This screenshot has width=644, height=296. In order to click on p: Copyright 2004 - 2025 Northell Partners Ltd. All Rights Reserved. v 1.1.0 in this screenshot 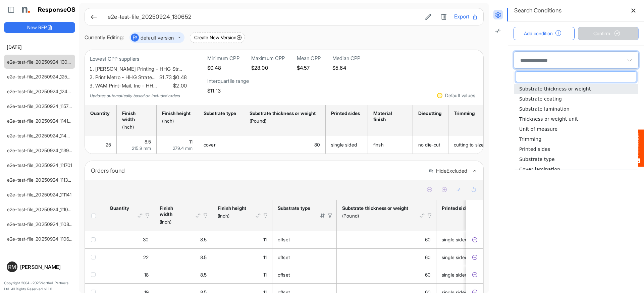, I will do `click(39, 286)`.